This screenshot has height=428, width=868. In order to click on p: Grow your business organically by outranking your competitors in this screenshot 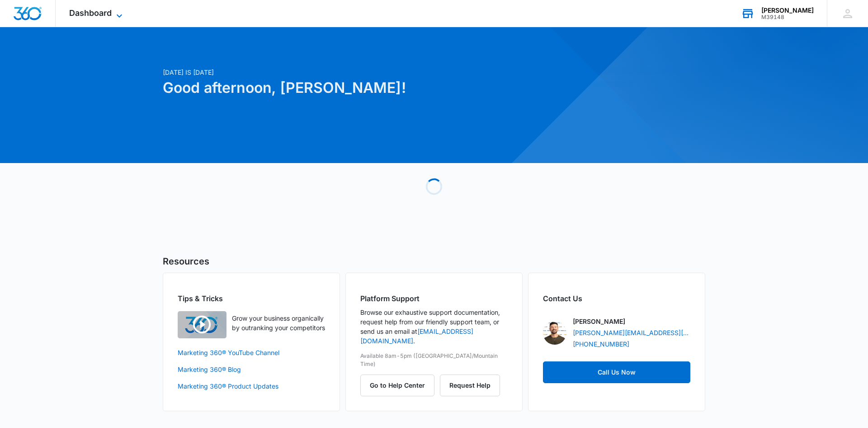, I will do `click(278, 322)`.